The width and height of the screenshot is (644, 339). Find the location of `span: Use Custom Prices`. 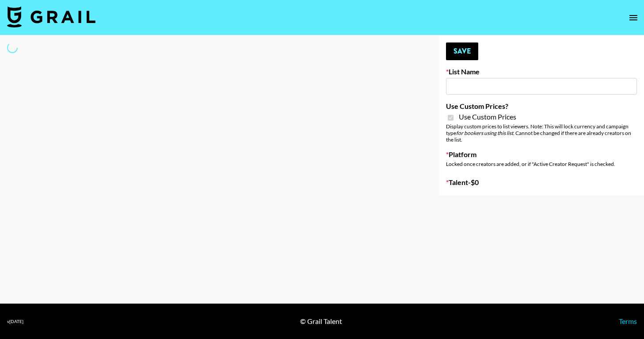

span: Use Custom Prices is located at coordinates (487, 117).